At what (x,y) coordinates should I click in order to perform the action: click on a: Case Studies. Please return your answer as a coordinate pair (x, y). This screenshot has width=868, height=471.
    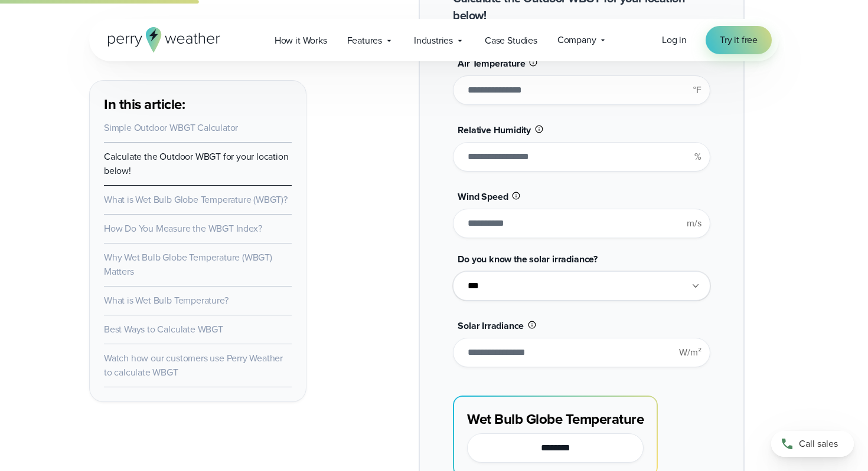
    Looking at the image, I should click on (511, 40).